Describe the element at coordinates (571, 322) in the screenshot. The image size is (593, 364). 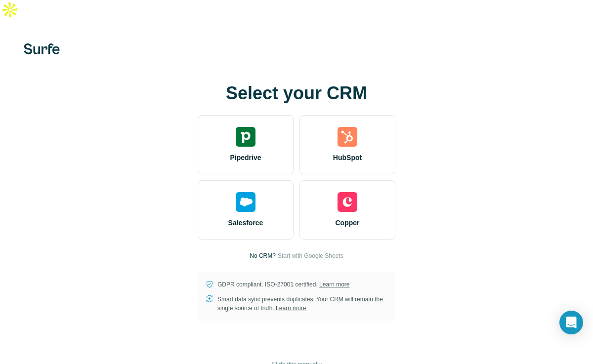
I see `div: Open Intercom Messenger` at that location.